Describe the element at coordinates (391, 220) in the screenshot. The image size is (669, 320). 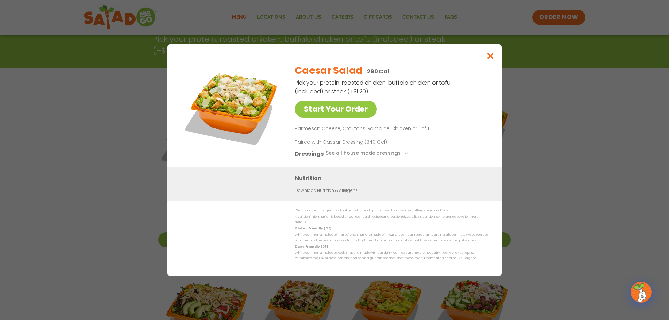
I see `p: Nutrition information is based on our standard recipes and portion sizes. Click Nutrition & Aller...` at that location.